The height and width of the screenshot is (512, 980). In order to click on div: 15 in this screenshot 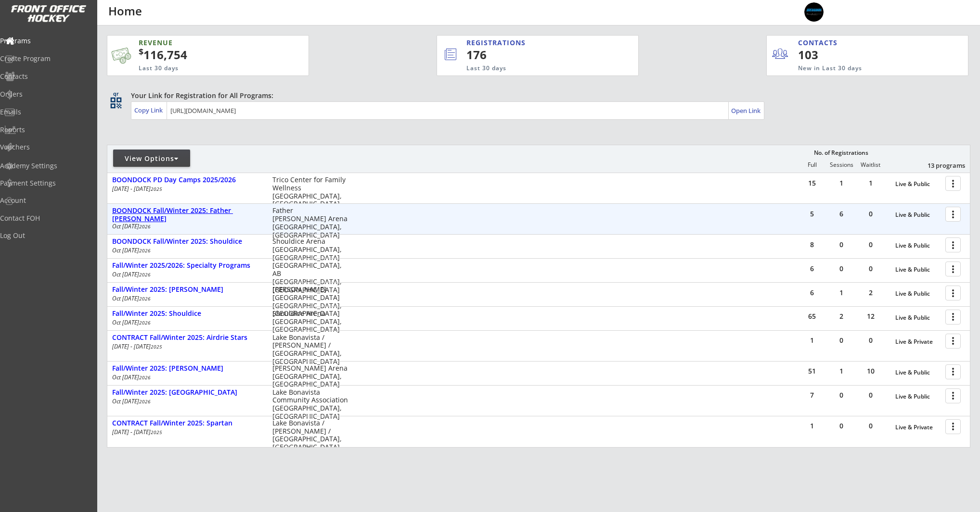, I will do `click(812, 183)`.